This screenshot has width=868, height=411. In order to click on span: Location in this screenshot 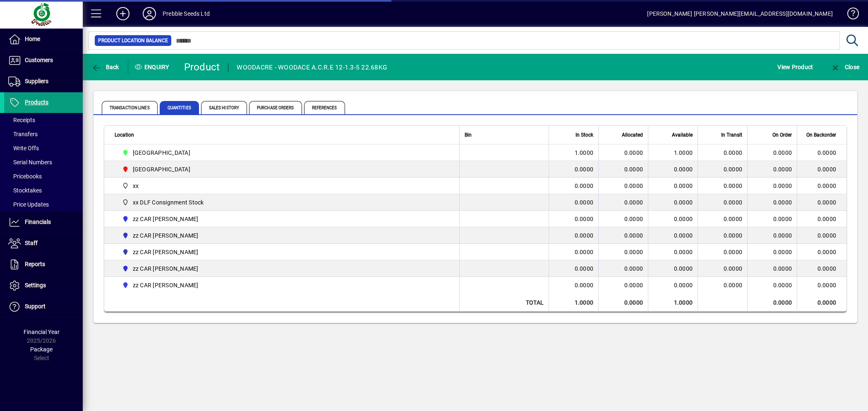, I will do `click(124, 135)`.